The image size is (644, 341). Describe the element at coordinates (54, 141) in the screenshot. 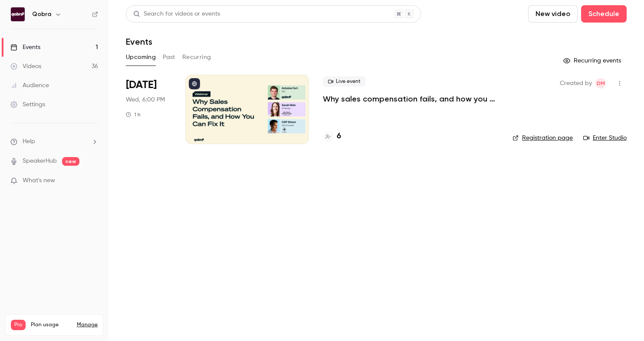

I see `li: help-dropdown-opener` at that location.